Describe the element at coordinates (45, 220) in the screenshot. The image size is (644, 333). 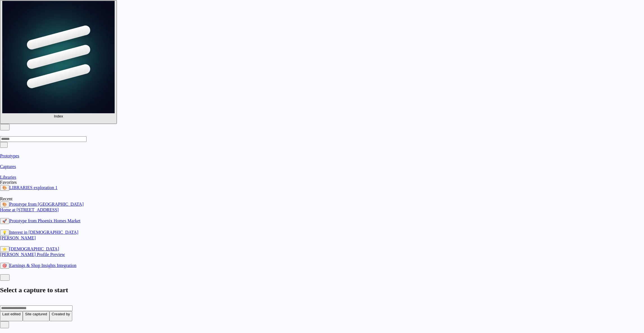
I see `span: Prototype from Phoenix Homes Market` at that location.